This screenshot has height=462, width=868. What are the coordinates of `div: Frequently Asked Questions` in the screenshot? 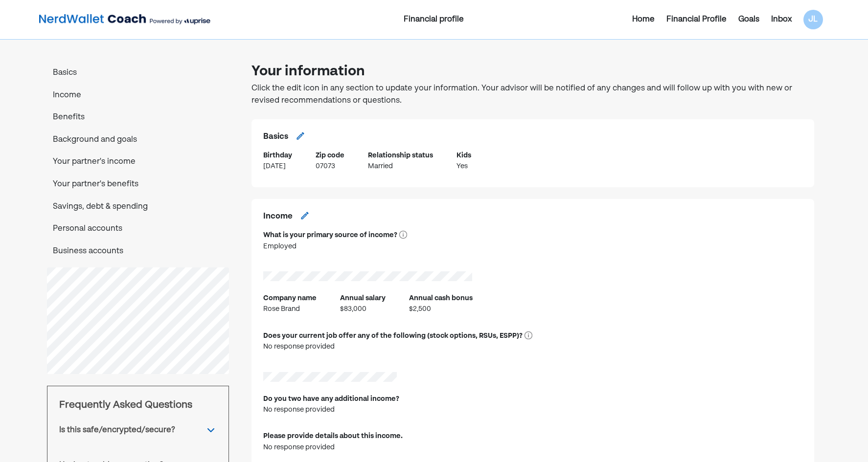 It's located at (138, 405).